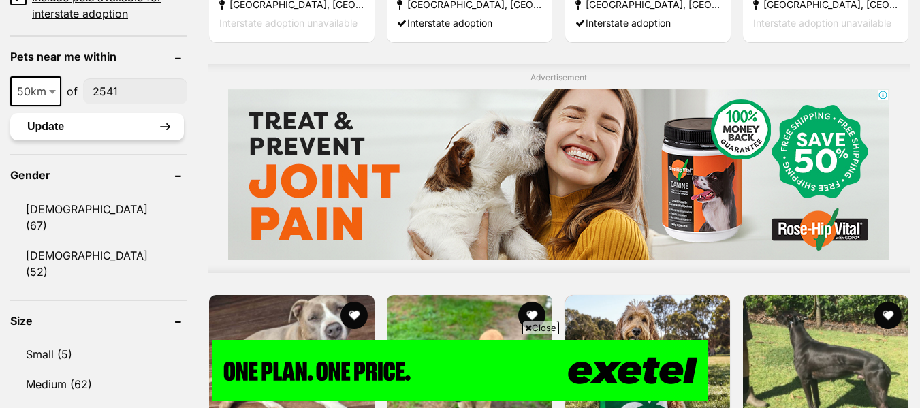  What do you see at coordinates (99, 321) in the screenshot?
I see `header: Size` at bounding box center [99, 321].